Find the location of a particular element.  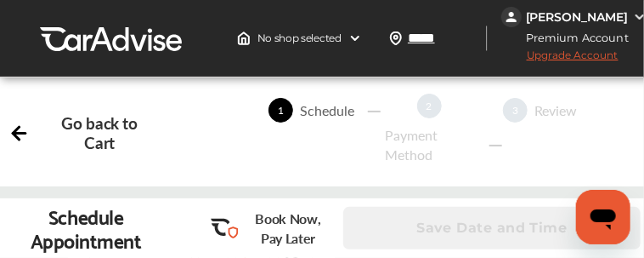

span: 2 is located at coordinates (429, 105).